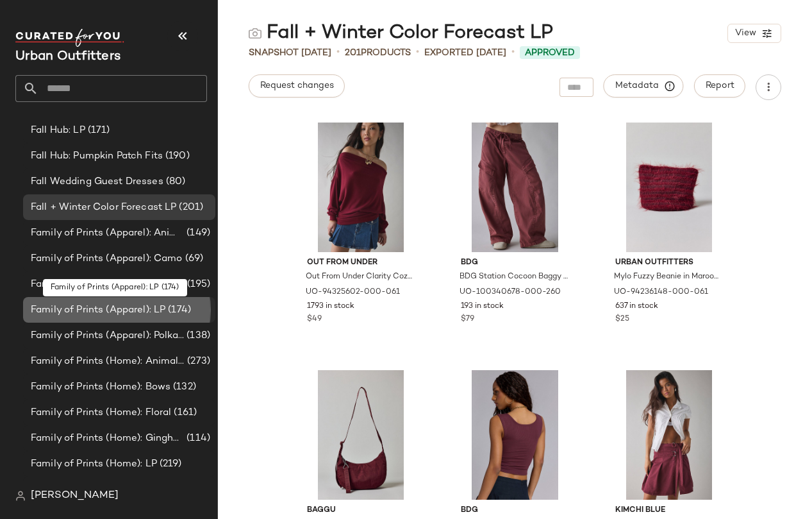 This screenshot has height=519, width=812. Describe the element at coordinates (378, 52) in the screenshot. I see `div: Products` at that location.